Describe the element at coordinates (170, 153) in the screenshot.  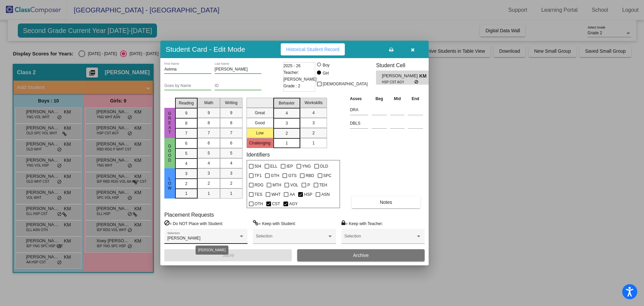
I see `span: Good` at that location.